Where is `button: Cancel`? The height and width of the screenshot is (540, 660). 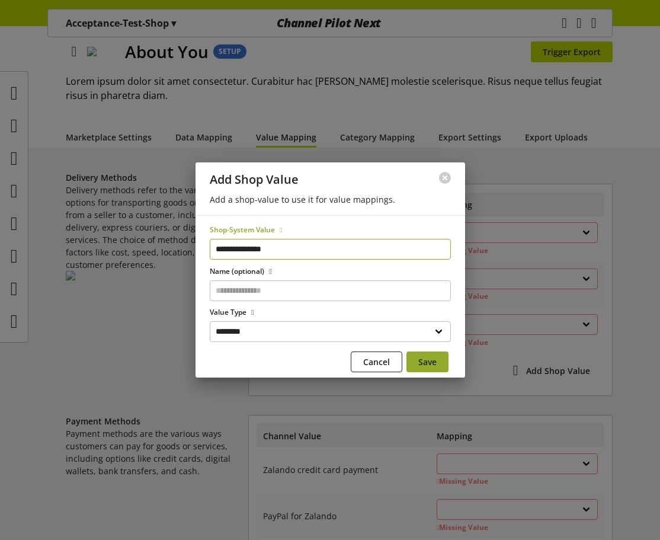
button: Cancel is located at coordinates (376, 362).